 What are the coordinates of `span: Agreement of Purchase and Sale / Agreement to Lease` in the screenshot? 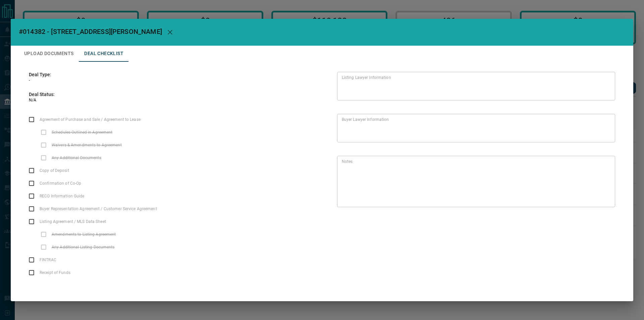 It's located at (90, 119).